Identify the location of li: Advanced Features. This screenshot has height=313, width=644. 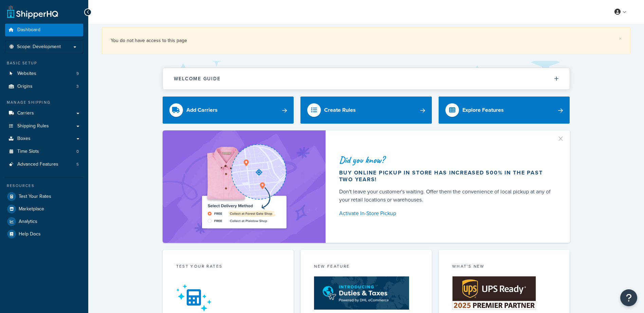
(44, 165).